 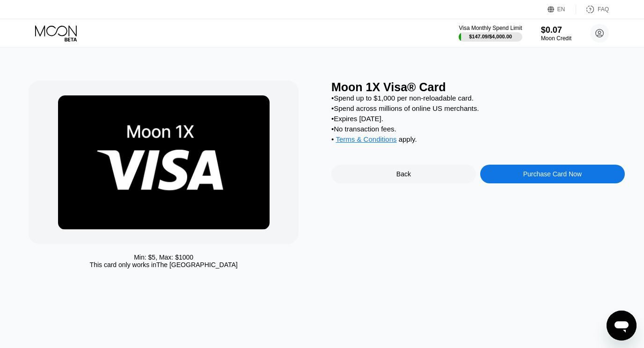 I want to click on div: Min: $ 5 , Max: $ 1000, so click(x=163, y=258).